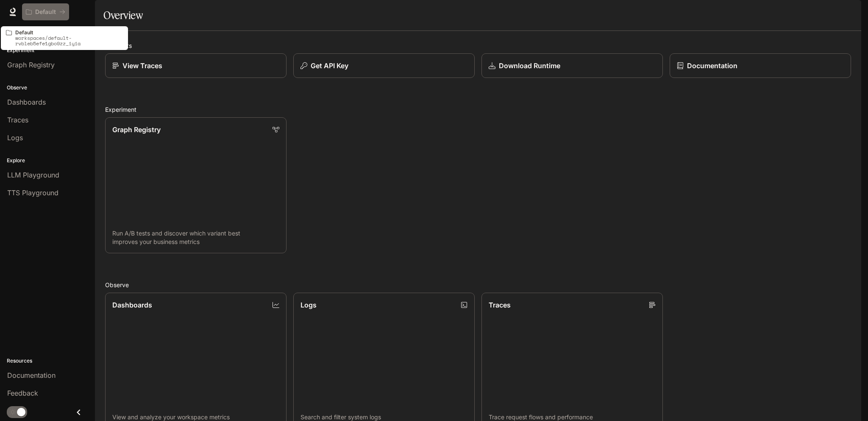 The width and height of the screenshot is (868, 421). Describe the element at coordinates (329, 66) in the screenshot. I see `p: Get API Key` at that location.